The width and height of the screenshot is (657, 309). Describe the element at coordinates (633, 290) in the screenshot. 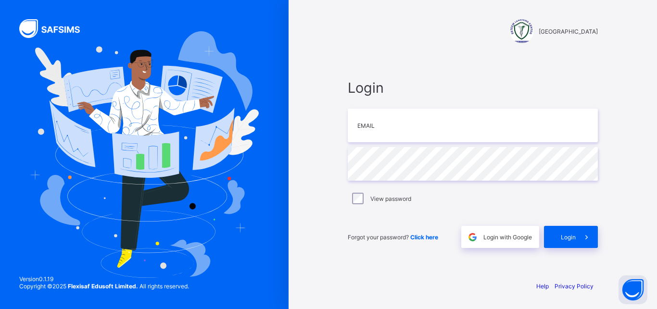

I see `button: Open asap` at that location.